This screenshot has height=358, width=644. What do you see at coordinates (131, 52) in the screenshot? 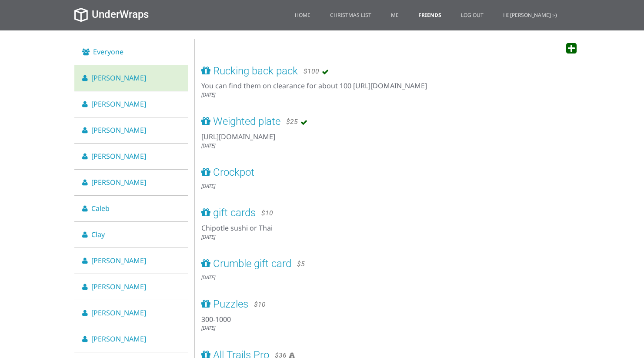
I see `a: Everyone` at bounding box center [131, 52].